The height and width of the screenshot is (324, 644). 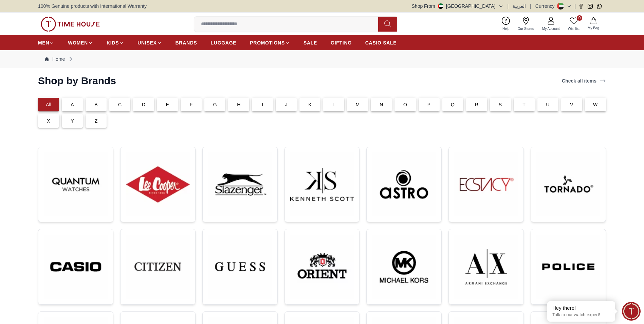 I want to click on span: MEN, so click(x=44, y=43).